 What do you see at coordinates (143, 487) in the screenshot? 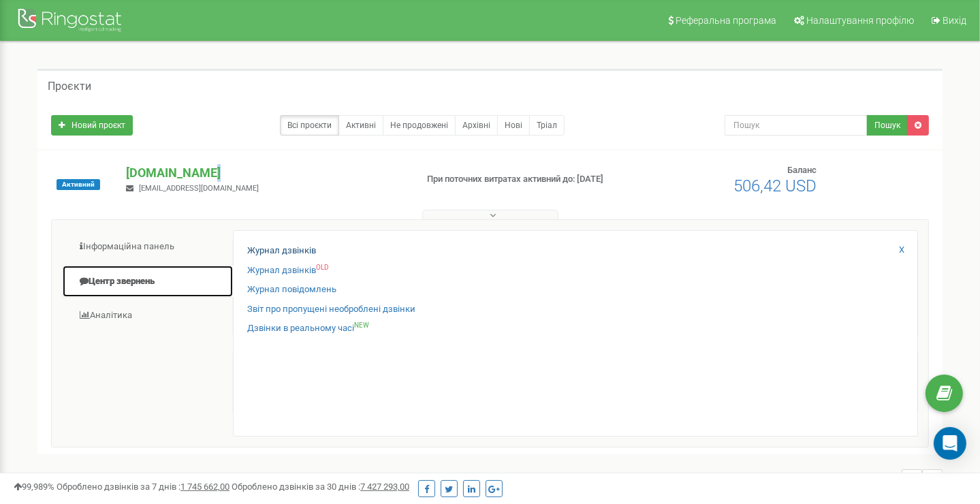
I see `span: Оброблено дзвінків за 7 днів :` at bounding box center [143, 487].